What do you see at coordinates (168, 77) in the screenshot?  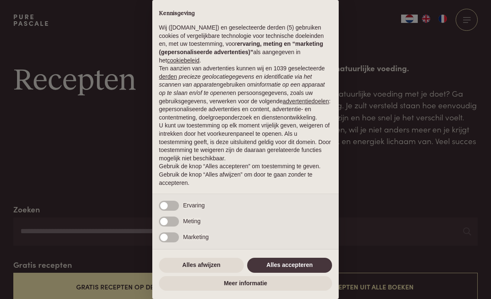 I see `button: derden` at bounding box center [168, 77].